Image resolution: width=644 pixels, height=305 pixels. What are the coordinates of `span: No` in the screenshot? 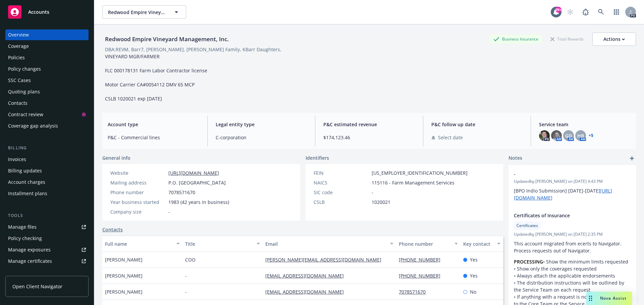 It's located at (473, 292).